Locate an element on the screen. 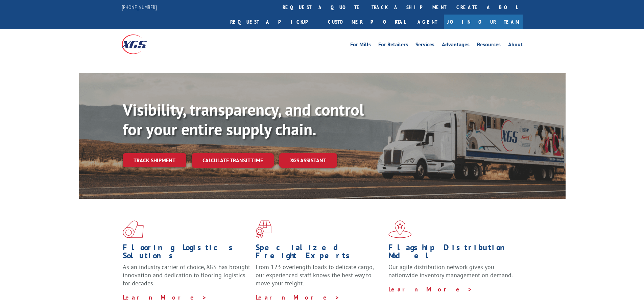 This screenshot has width=644, height=308. a: Customer Portal is located at coordinates (367, 21).